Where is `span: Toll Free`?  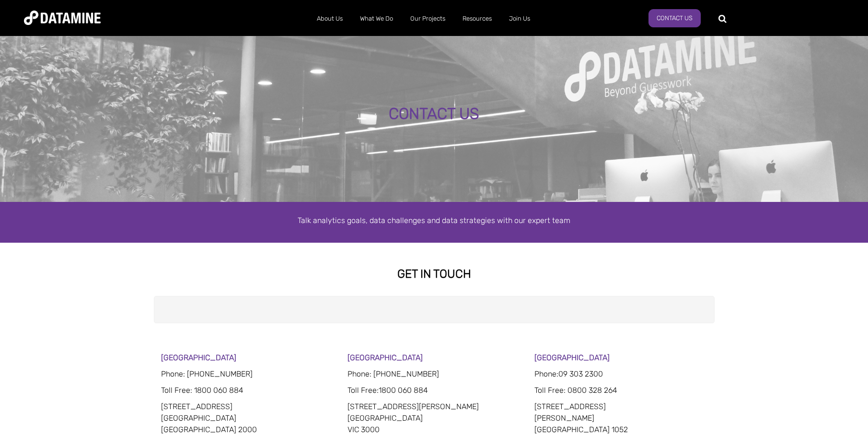 span: Toll Free is located at coordinates (175, 390).